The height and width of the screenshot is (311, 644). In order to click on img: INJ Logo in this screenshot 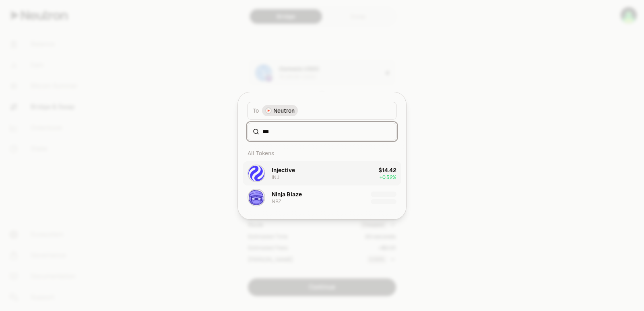, I will do `click(256, 173)`.